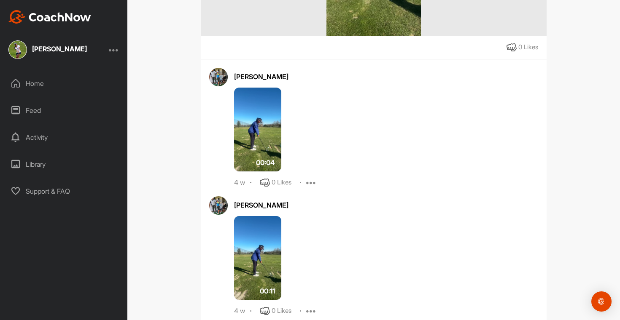 This screenshot has height=320, width=620. What do you see at coordinates (601, 302) in the screenshot?
I see `div: Open Intercom Messenger` at bounding box center [601, 302].